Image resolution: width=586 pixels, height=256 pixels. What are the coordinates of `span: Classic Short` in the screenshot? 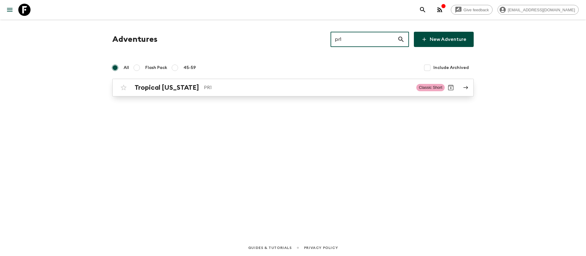 It's located at (430, 88).